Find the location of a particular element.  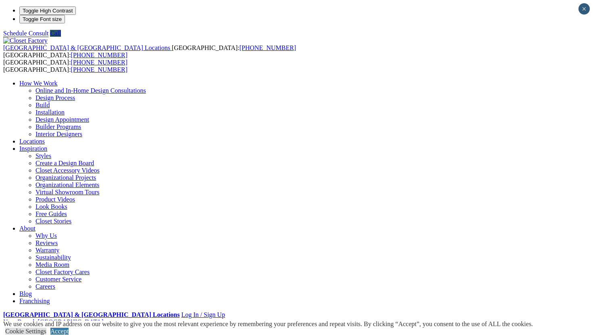

a: Closet Factory Cares is located at coordinates (62, 272).